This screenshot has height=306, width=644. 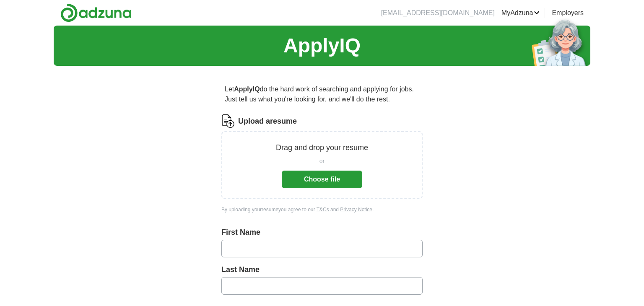 What do you see at coordinates (322, 147) in the screenshot?
I see `p: Drag and drop your resume` at bounding box center [322, 147].